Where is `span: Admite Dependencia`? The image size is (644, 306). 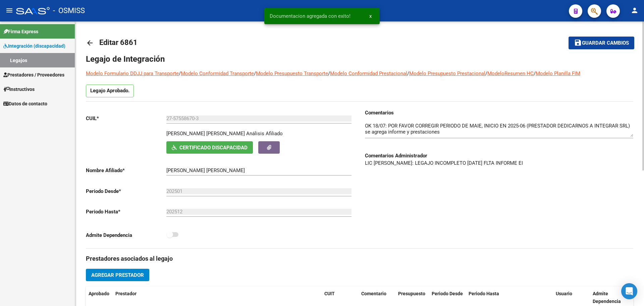 span: Admite Dependencia is located at coordinates (607, 297).